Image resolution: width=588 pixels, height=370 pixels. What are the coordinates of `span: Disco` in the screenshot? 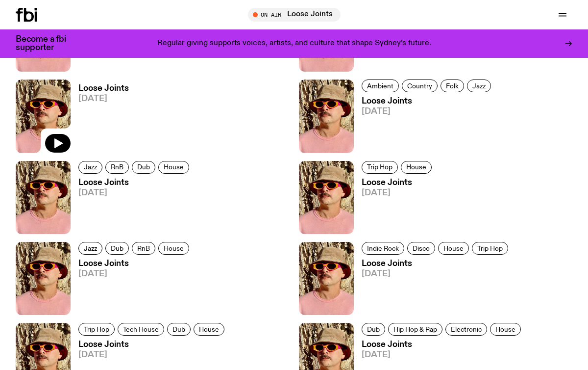 It's located at (421, 248).